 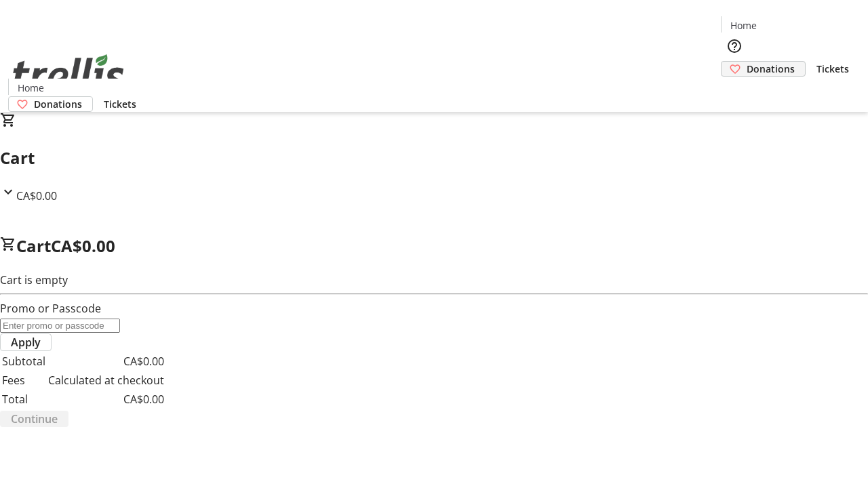 What do you see at coordinates (26, 343) in the screenshot?
I see `span: Apply` at bounding box center [26, 343].